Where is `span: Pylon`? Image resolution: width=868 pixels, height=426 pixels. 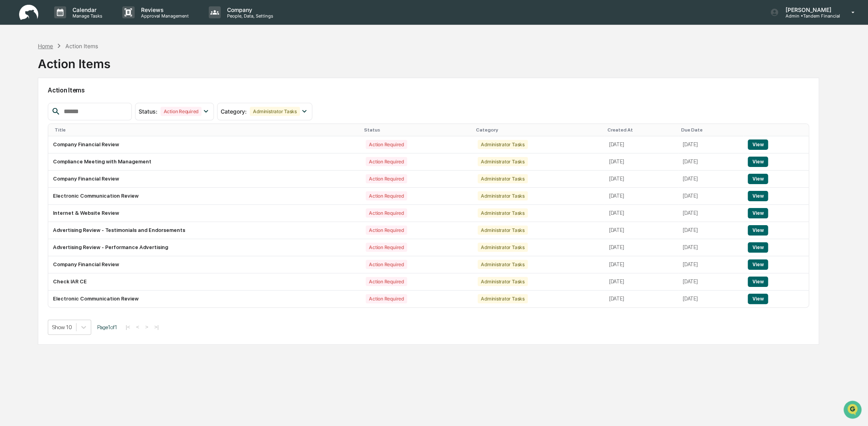 span: Pylon is located at coordinates (88, 138).